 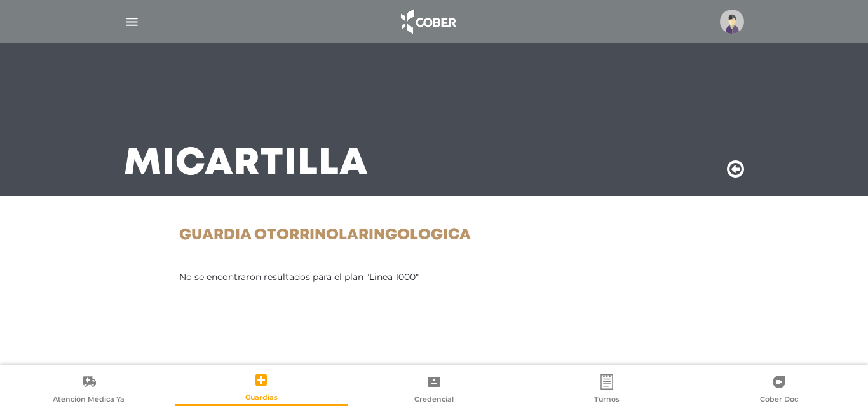 What do you see at coordinates (132, 22) in the screenshot?
I see `img: Cober_menu-lines-white.svg` at bounding box center [132, 22].